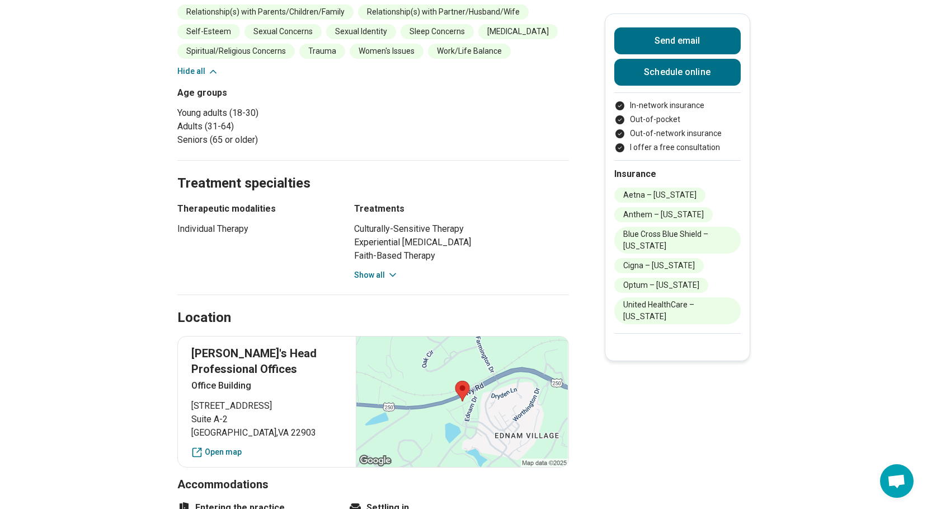 This screenshot has height=509, width=927. I want to click on li: Sexual Concerns, so click(283, 31).